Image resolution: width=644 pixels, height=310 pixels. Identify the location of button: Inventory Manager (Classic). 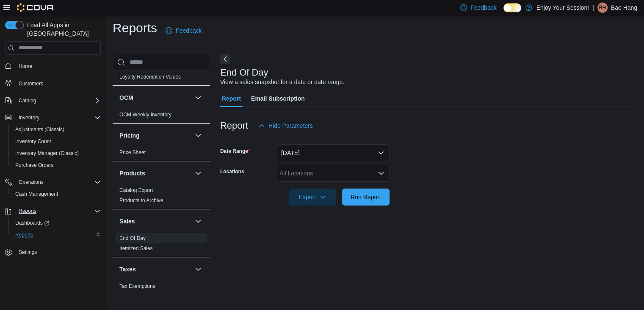
(57, 154).